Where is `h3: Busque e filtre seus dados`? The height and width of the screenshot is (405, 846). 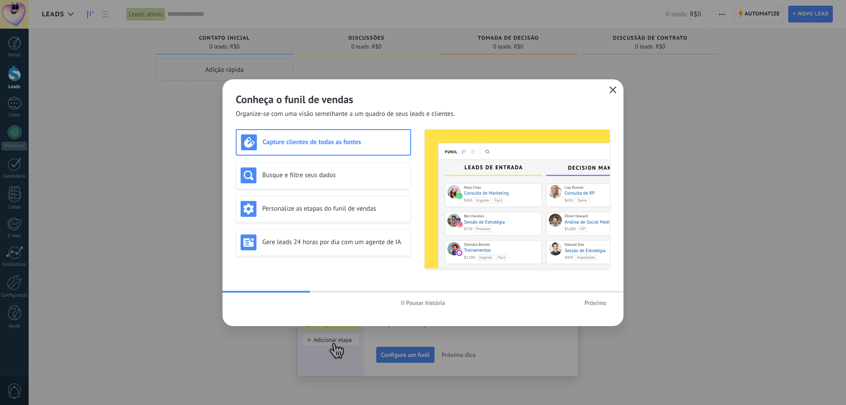 h3: Busque e filtre seus dados is located at coordinates (334, 175).